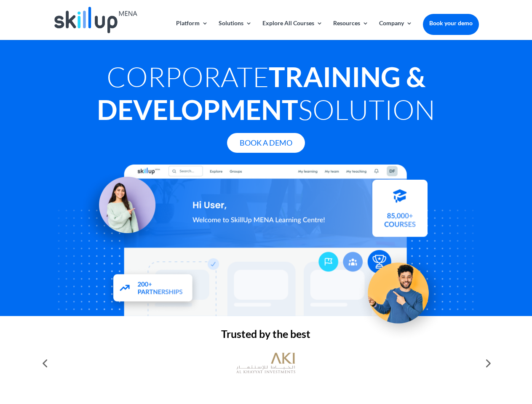 The width and height of the screenshot is (532, 404). What do you see at coordinates (261, 93) in the screenshot?
I see `strong: Training & Development` at bounding box center [261, 93].